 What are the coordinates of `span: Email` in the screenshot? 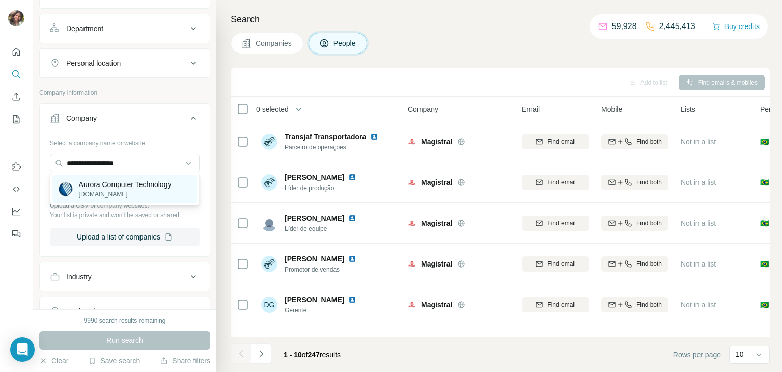 It's located at (530, 109).